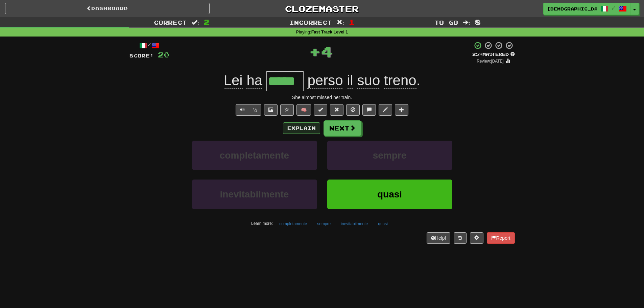 Image resolution: width=644 pixels, height=308 pixels. I want to click on div: Text-to-speech controls, so click(248, 110).